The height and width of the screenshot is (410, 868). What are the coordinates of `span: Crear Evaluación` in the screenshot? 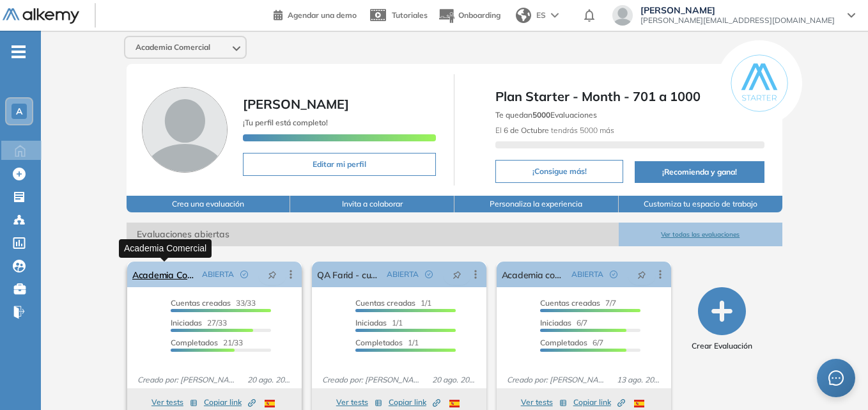 It's located at (722, 346).